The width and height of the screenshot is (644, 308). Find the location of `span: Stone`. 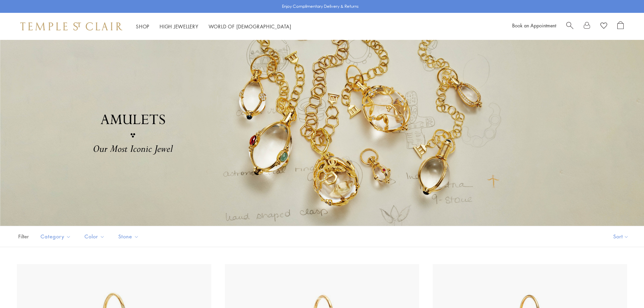

span: Stone is located at coordinates (130, 236).